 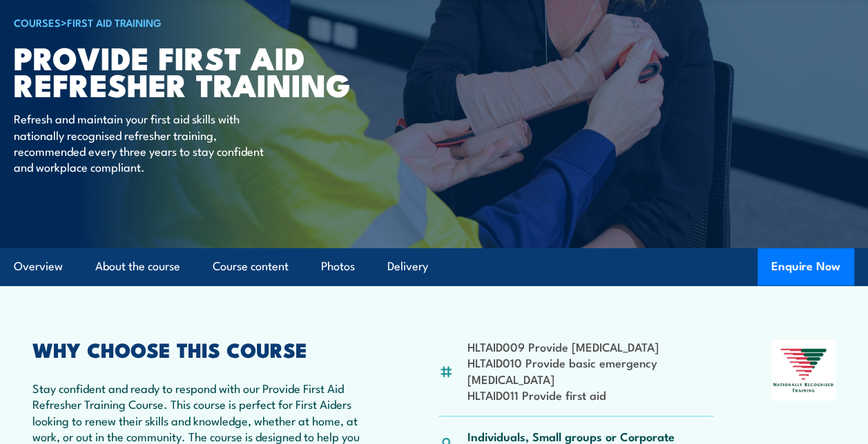 What do you see at coordinates (37, 22) in the screenshot?
I see `a: COURSES` at bounding box center [37, 22].